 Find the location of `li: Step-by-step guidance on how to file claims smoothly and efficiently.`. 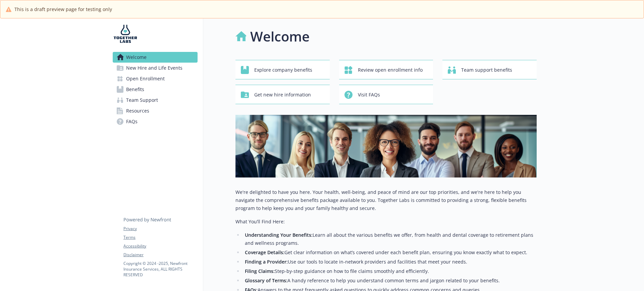

li: Step-by-step guidance on how to file claims smoothly and efficiently. is located at coordinates (389, 271).